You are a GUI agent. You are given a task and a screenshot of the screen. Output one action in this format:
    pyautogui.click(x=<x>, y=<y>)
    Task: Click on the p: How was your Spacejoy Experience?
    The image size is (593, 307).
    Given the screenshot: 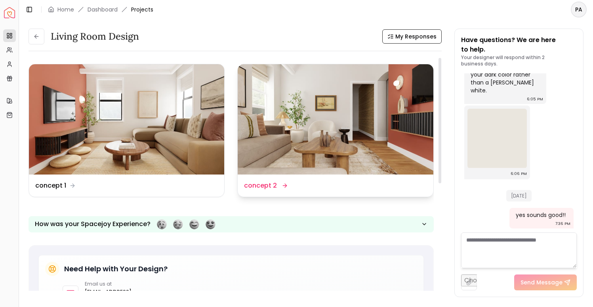 What is the action you would take?
    pyautogui.click(x=93, y=224)
    